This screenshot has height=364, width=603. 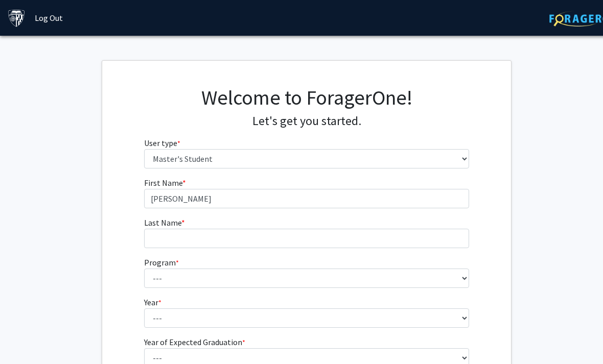 I want to click on img: Johns Hopkins University Logo, so click(x=16, y=18).